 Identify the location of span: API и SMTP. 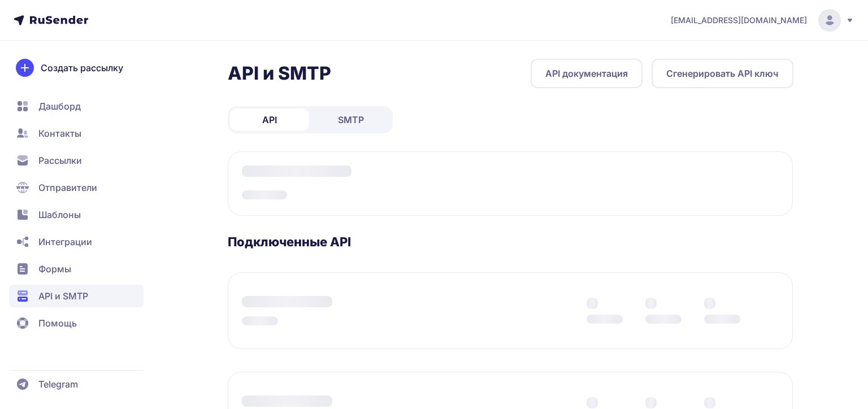
(64, 296).